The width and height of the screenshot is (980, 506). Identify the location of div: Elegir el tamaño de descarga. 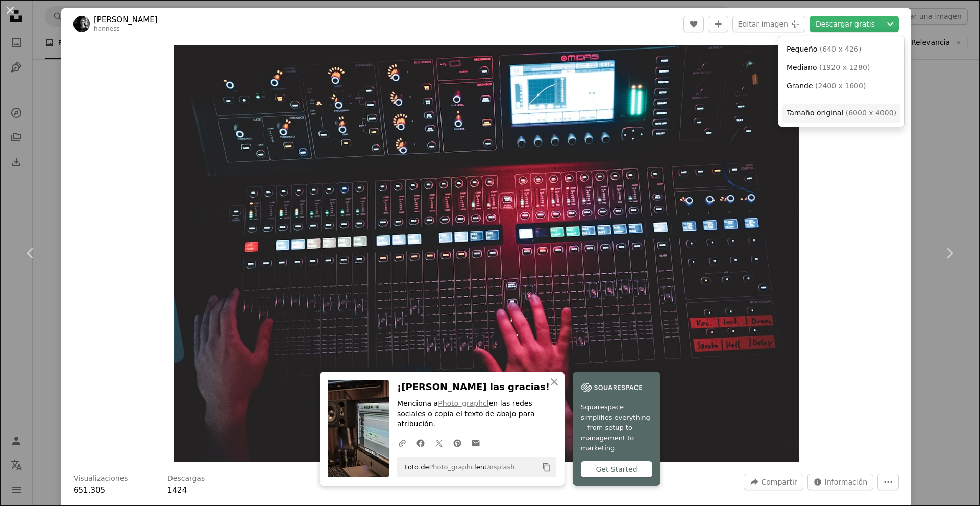
(842, 82).